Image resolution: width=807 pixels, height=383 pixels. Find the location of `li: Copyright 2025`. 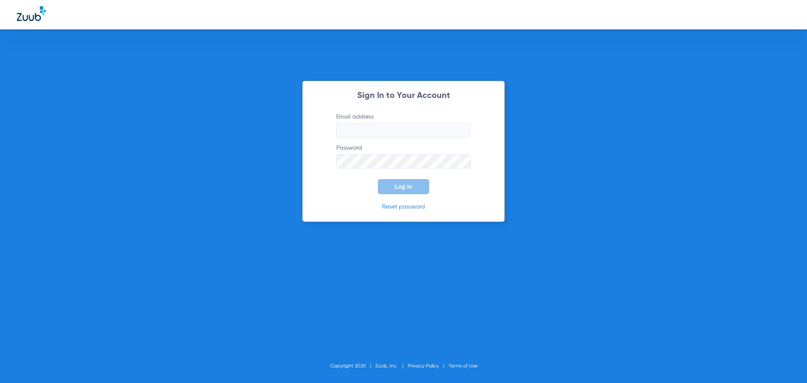

li: Copyright 2025 is located at coordinates (353, 366).